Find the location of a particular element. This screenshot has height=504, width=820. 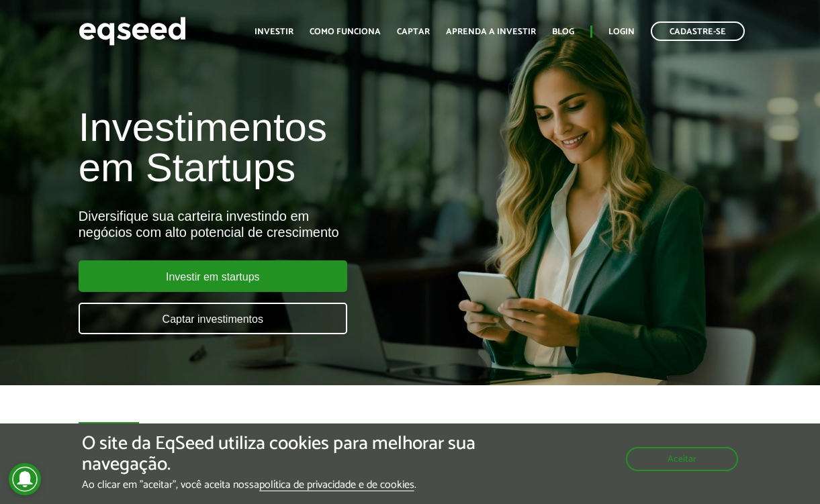

div: Diversifique sua carteira investindo em negócios com alto potencial de crescimento is located at coordinates (274, 224).